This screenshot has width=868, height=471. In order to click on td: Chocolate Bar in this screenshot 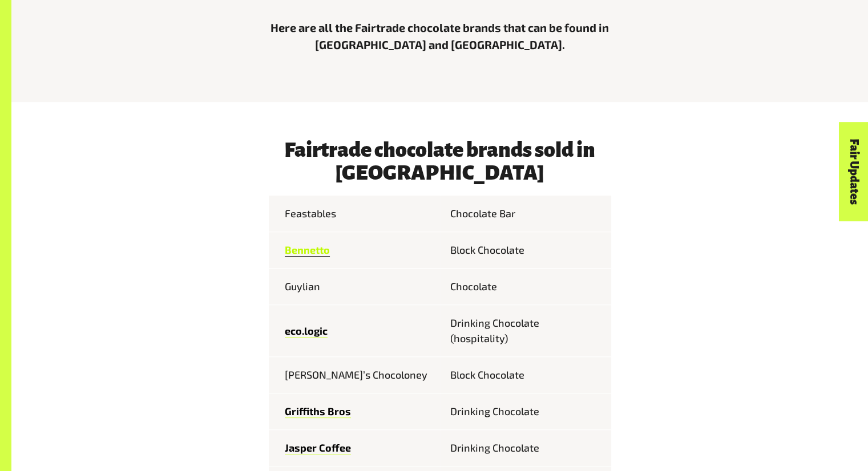, I will do `click(526, 214)`.